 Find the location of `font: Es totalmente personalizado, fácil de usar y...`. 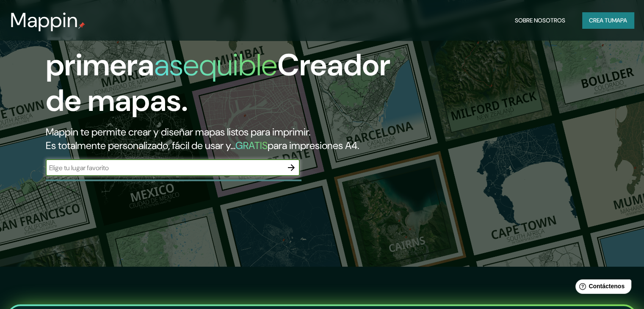

font: Es totalmente personalizado, fácil de usar y... is located at coordinates (141, 145).